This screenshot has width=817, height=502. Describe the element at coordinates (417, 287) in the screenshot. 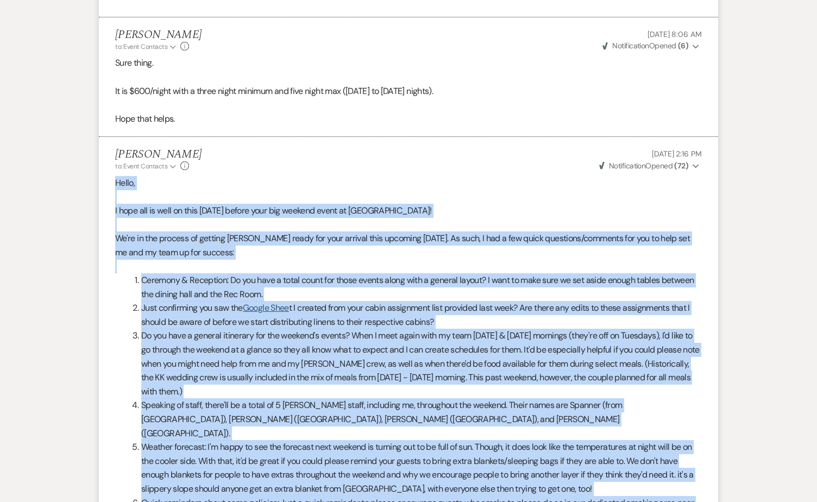

I see `span: Ceremony & Reception: Do you have a total count for those events along with a general layout? I w...` at that location.